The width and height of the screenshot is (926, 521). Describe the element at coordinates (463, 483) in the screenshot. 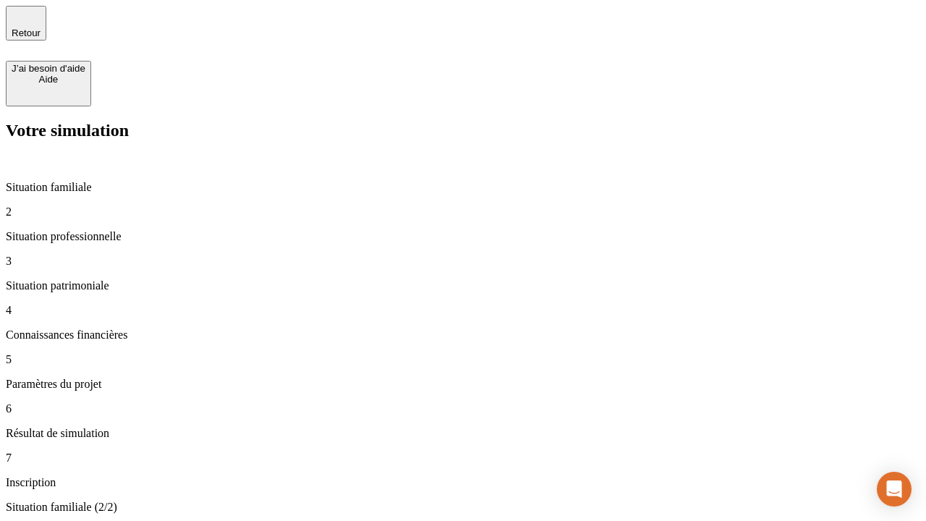

I see `p: Inscription` at that location.